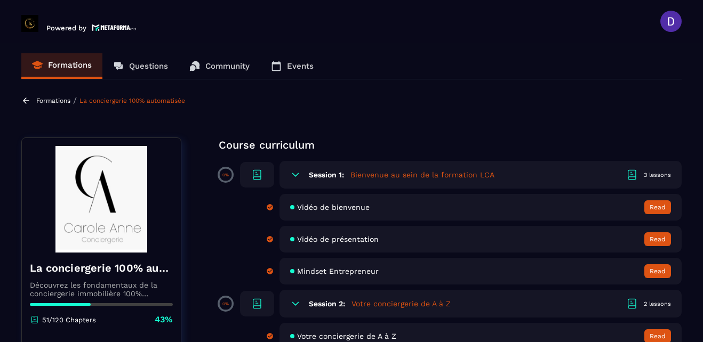  Describe the element at coordinates (422, 175) in the screenshot. I see `h5: Bienvenue au sein de la formation LCA` at that location.